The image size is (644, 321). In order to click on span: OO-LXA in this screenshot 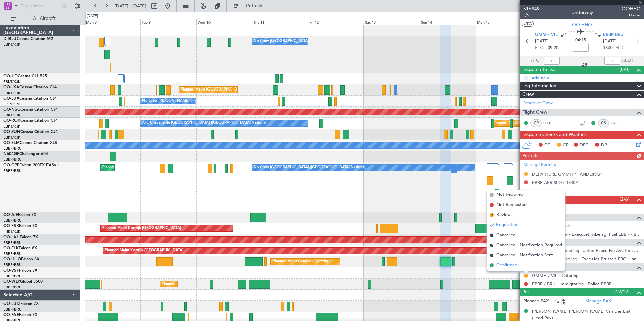, I will do `click(11, 87)`.